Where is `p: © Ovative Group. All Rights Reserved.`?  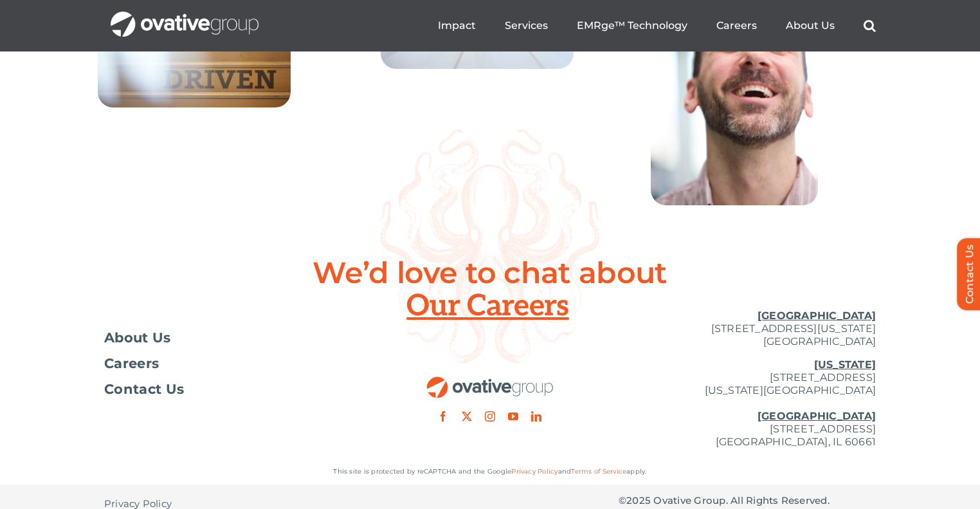 p: © Ovative Group. All Rights Reserved. is located at coordinates (747, 500).